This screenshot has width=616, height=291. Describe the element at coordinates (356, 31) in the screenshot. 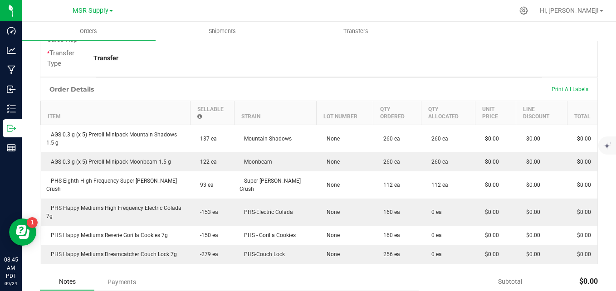

I see `a: Transfers` at that location.